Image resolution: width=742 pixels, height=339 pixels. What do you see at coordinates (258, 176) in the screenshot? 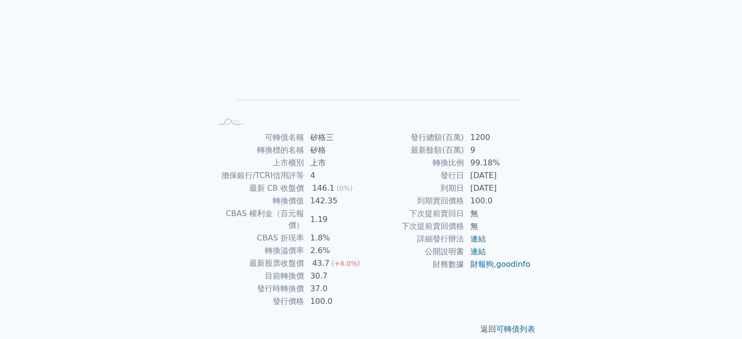
I see `td: 擔保銀行/TCRI信用評等` at bounding box center [258, 176].